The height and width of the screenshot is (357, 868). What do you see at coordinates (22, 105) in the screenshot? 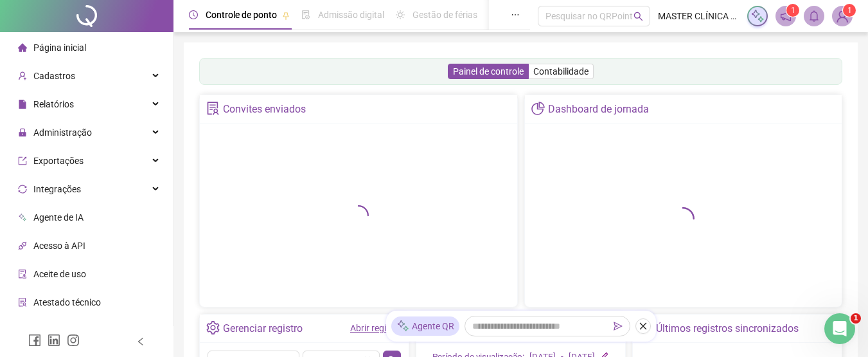
I see `span: file` at bounding box center [22, 105].